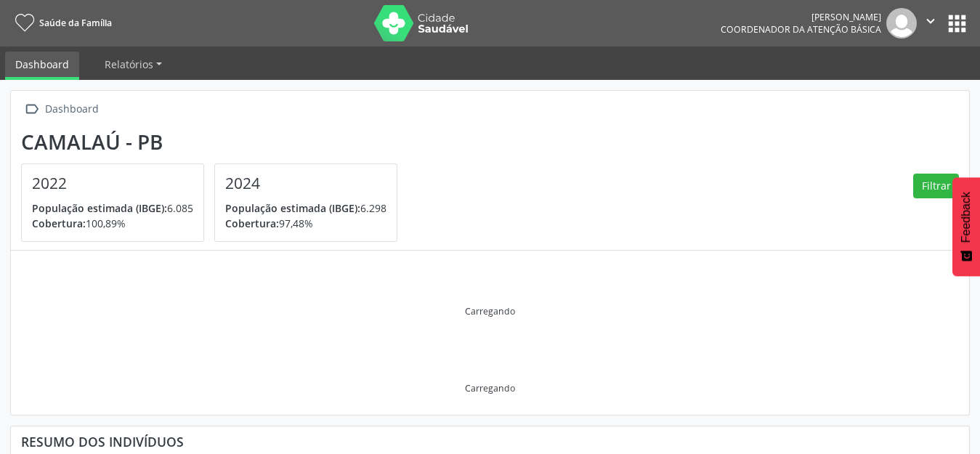 Image resolution: width=980 pixels, height=454 pixels. I want to click on p: 6.298, so click(306, 208).